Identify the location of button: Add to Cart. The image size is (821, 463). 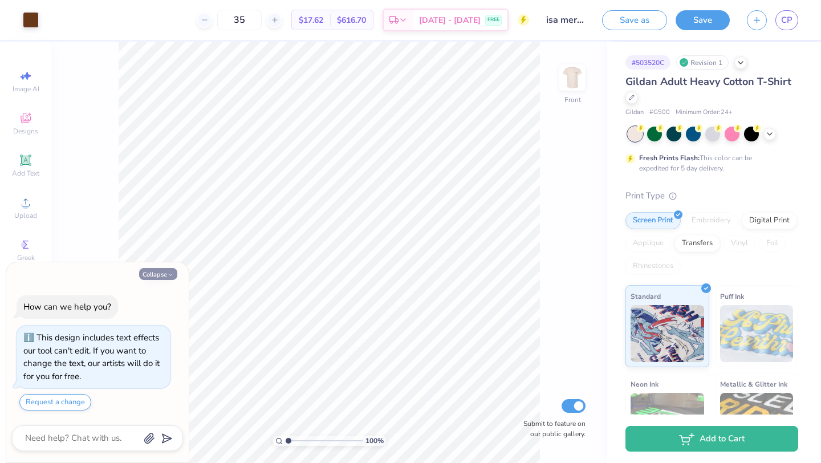
(712, 439).